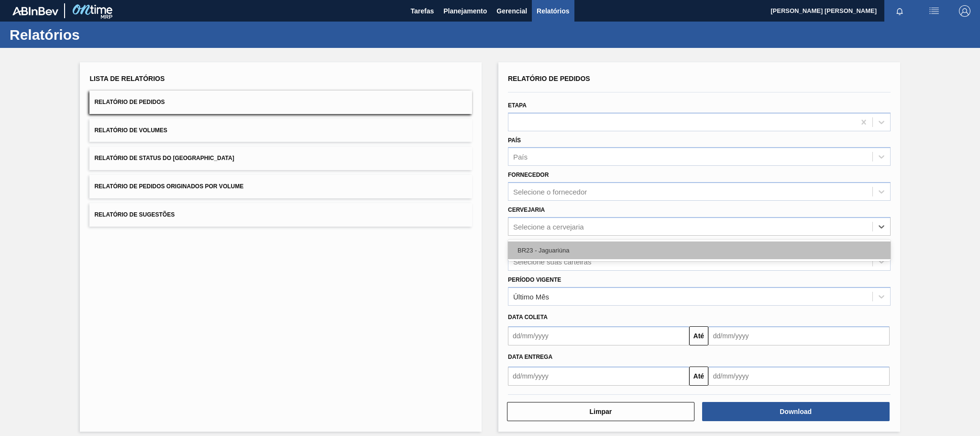 Image resolution: width=980 pixels, height=436 pixels. Describe the element at coordinates (534, 279) in the screenshot. I see `label: Período Vigente` at that location.